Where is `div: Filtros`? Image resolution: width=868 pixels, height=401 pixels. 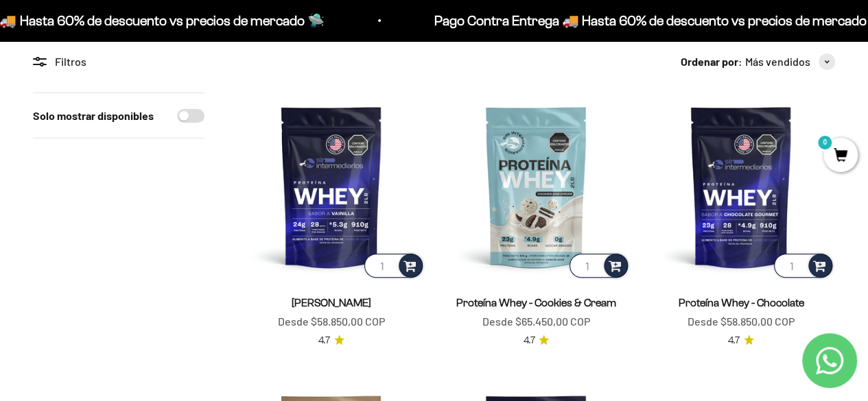
div: Filtros is located at coordinates (119, 62).